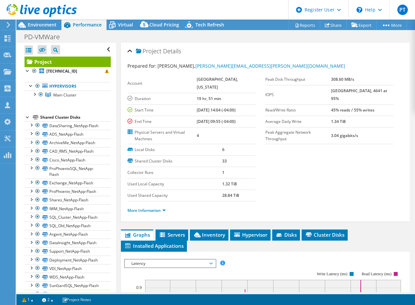 The height and width of the screenshot is (305, 415). Describe the element at coordinates (175, 184) in the screenshot. I see `label: Used Local Capacity` at that location.